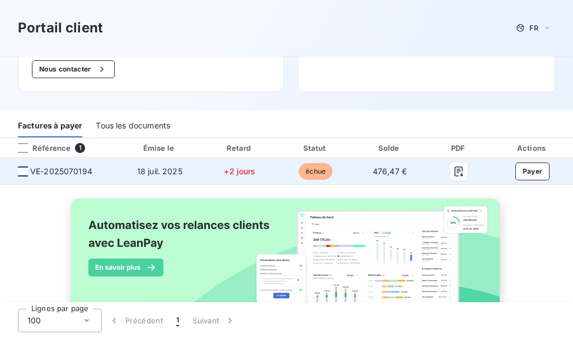 The height and width of the screenshot is (339, 573). Describe the element at coordinates (389, 171) in the screenshot. I see `span: 476,47 €` at that location.